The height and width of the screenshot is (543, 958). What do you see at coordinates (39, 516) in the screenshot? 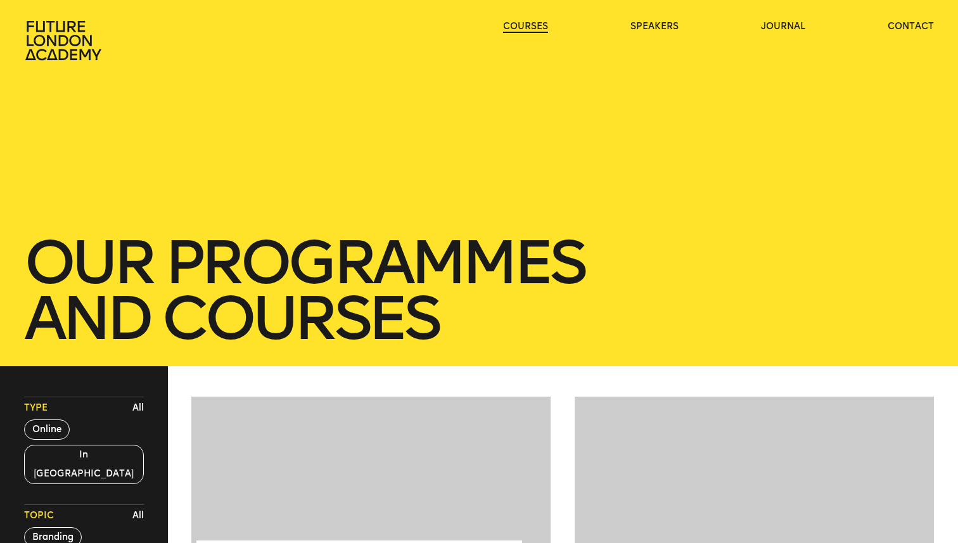
I see `span: Topic` at bounding box center [39, 516].